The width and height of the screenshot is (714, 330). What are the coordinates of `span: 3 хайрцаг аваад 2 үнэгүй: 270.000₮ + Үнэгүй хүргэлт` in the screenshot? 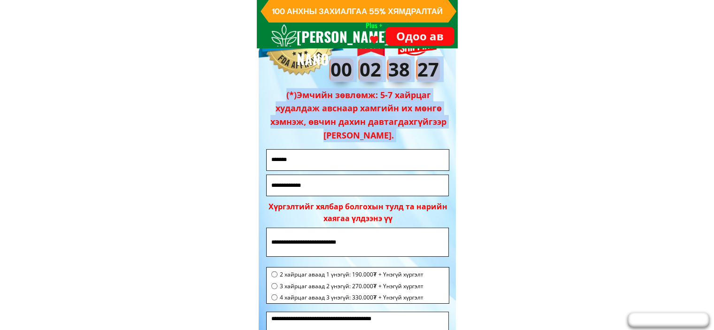 It's located at (352, 286).